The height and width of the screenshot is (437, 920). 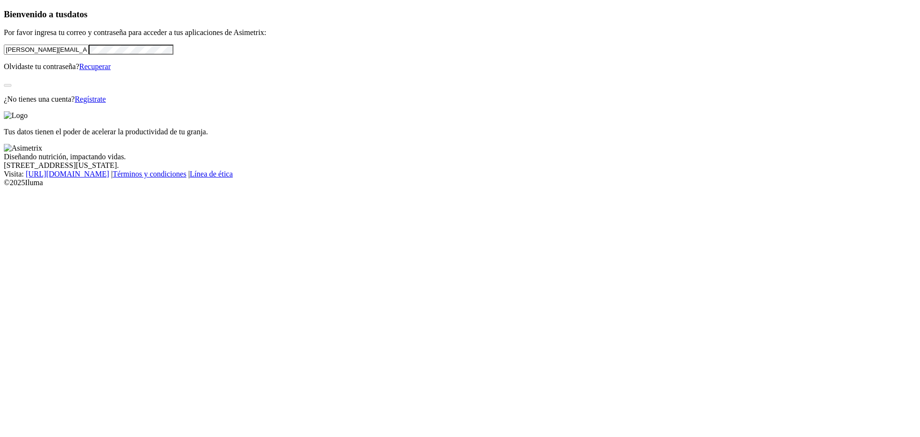 What do you see at coordinates (460, 33) in the screenshot?
I see `p: Por favor ingresa tu correo y contraseña para acceder a tus aplicaciones de Asimetrix:` at bounding box center [460, 33].